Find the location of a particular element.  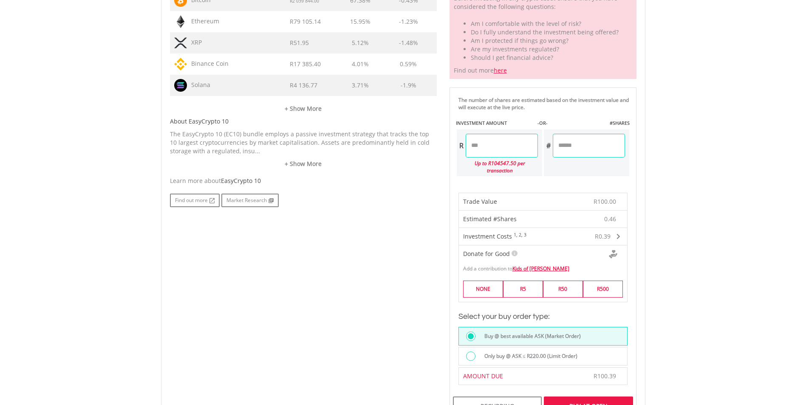

span: R4 136.77 is located at coordinates (303, 85).